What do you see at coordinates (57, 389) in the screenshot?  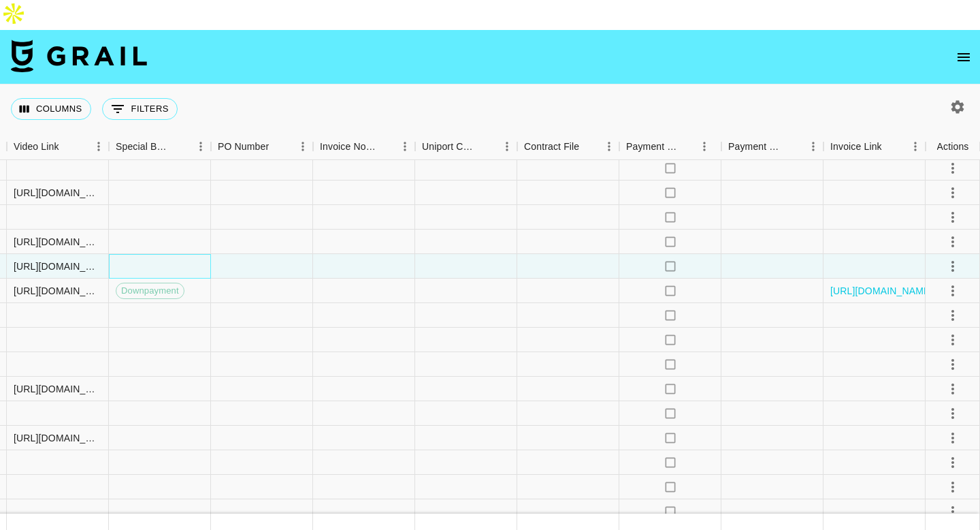 I see `div: https://www.tiktok.com/@rylenbesler/video/7521491706626247992?_r=1&_t=ZM-8xcWZQa1CcS` at bounding box center [57, 389].